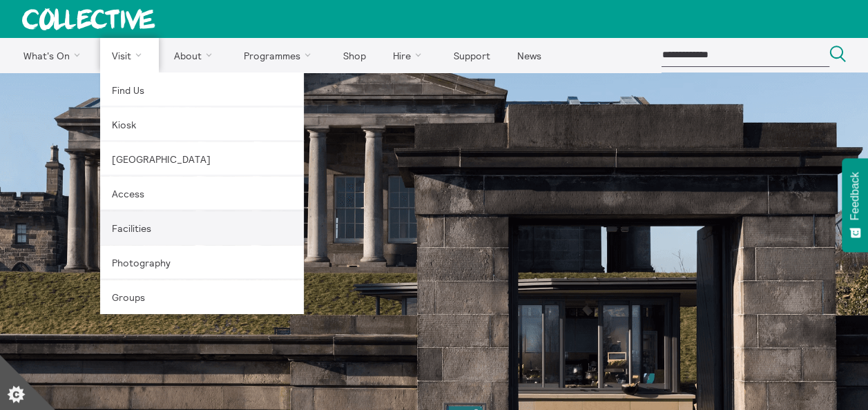  Describe the element at coordinates (280, 55) in the screenshot. I see `a: Programmes` at that location.